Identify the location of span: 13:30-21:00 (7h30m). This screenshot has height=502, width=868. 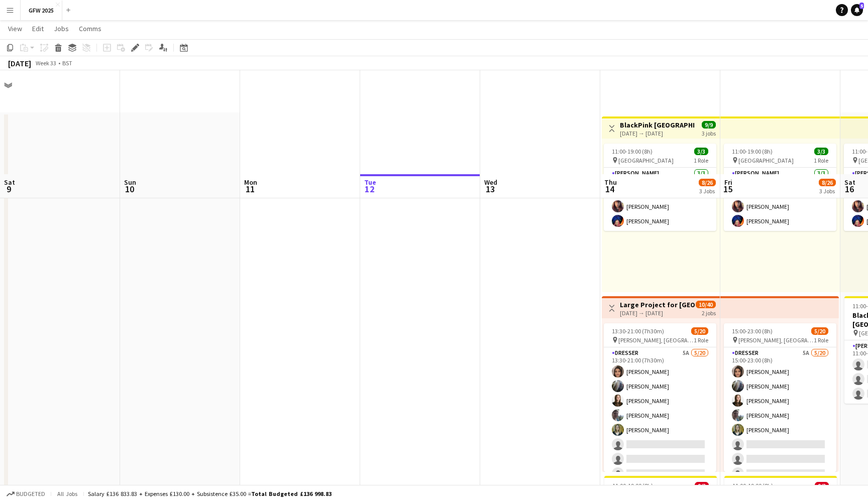
(638, 331).